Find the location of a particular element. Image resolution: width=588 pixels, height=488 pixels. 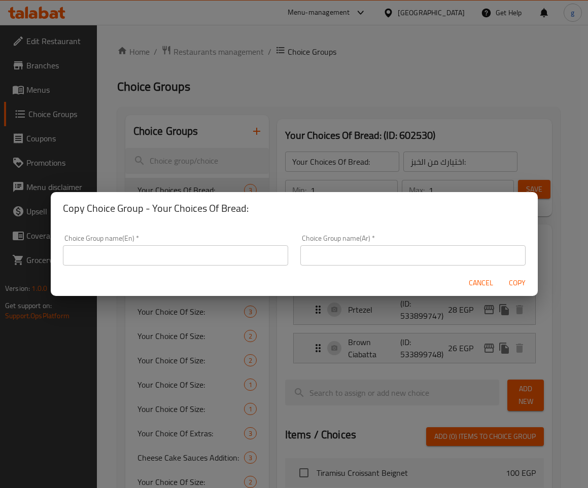

h2: Copy Choice Group - Your Choices Of Bread: is located at coordinates (294, 208).